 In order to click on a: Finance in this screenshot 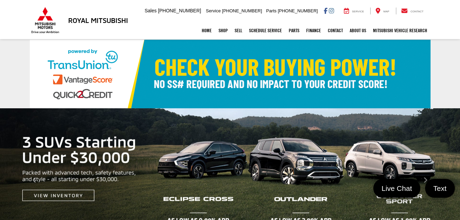, I will do `click(313, 30)`.